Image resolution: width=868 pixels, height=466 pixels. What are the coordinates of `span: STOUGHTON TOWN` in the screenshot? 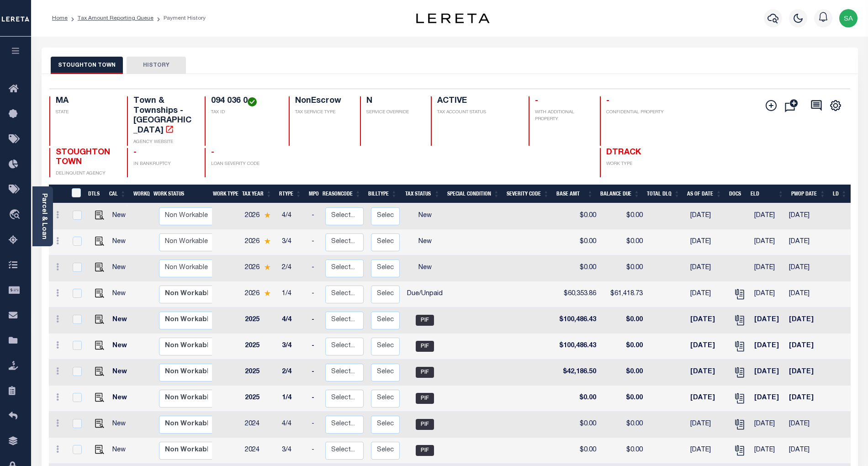 It's located at (83, 157).